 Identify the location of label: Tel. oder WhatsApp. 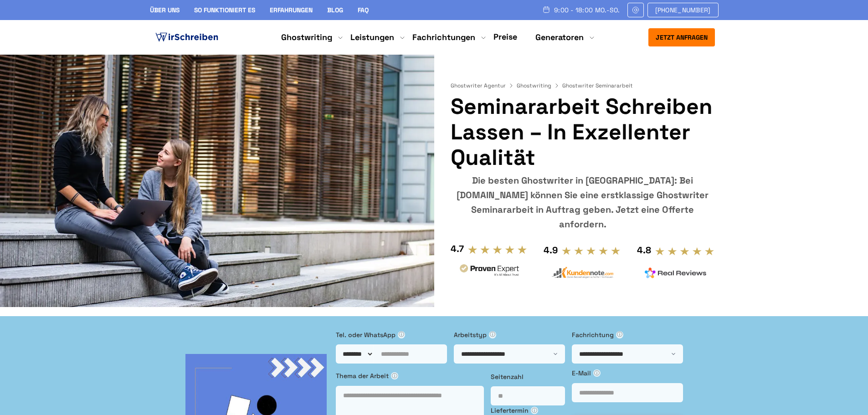
(391, 335).